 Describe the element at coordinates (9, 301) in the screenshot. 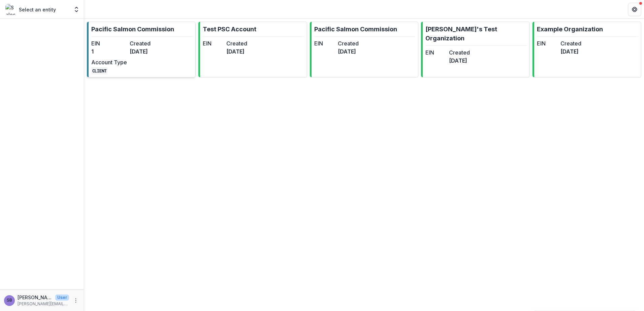

I see `div: Sascha Bendt` at that location.